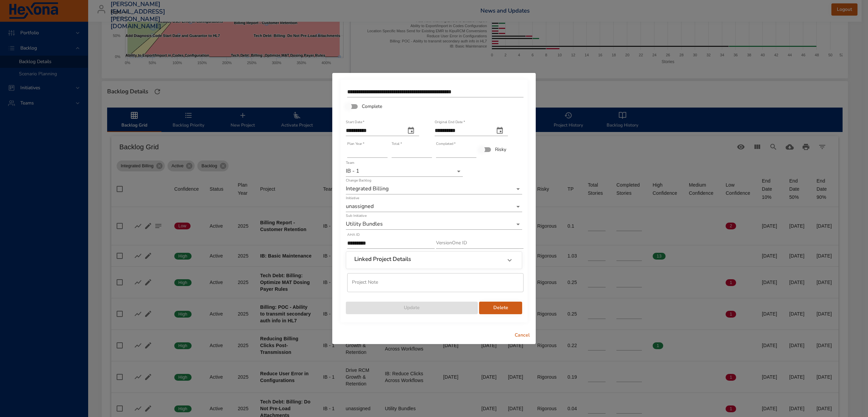 Image resolution: width=868 pixels, height=417 pixels. Describe the element at coordinates (372, 106) in the screenshot. I see `span: Complete` at that location.